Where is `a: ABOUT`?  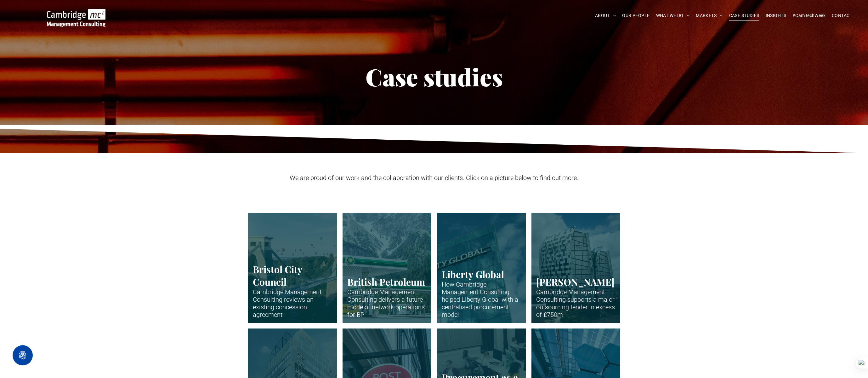
a: ABOUT is located at coordinates (605, 15).